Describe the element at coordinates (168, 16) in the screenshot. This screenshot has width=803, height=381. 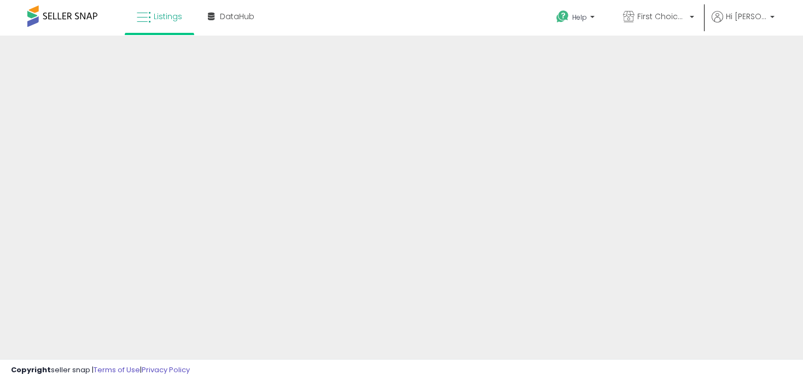
I see `span: Listings` at that location.